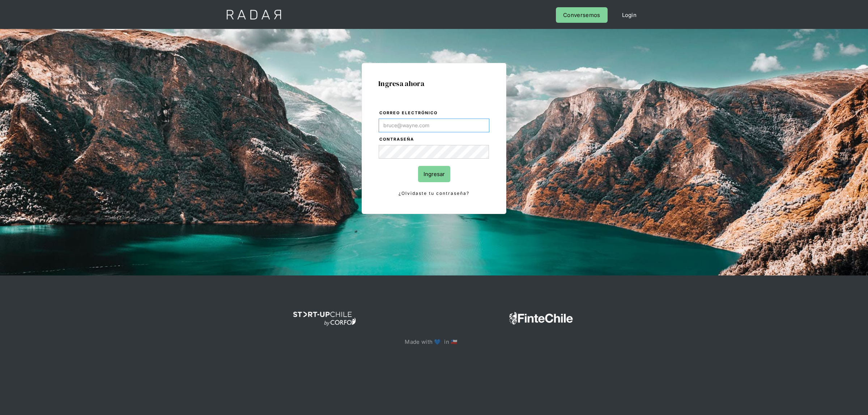 The image size is (868, 415). What do you see at coordinates (434, 125) in the screenshot?
I see `input: bruce@wayne.com` at bounding box center [434, 125].